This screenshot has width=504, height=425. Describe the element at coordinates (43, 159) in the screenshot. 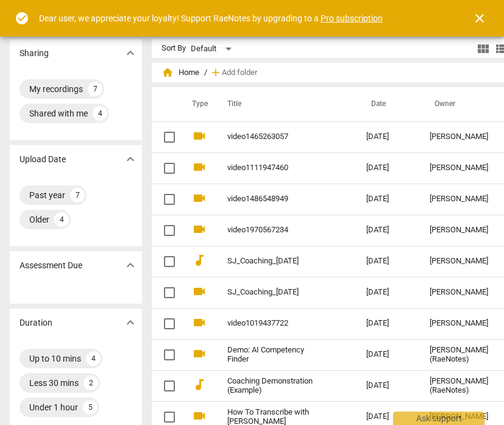

I see `p: Upload Date` at that location.